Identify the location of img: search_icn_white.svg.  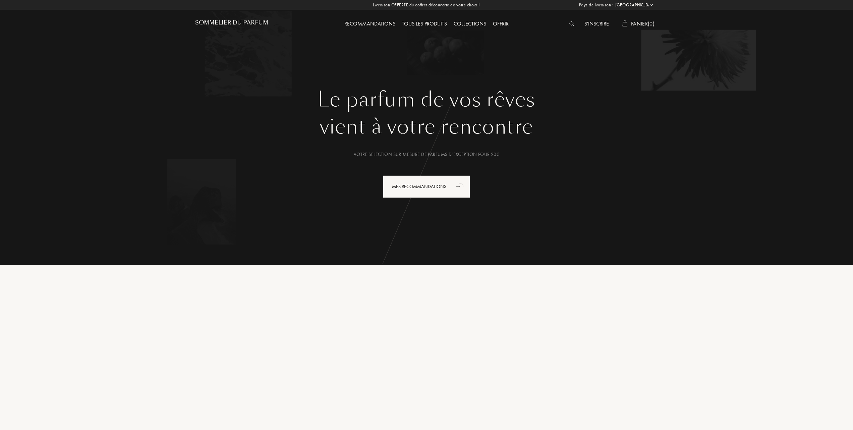
(572, 24).